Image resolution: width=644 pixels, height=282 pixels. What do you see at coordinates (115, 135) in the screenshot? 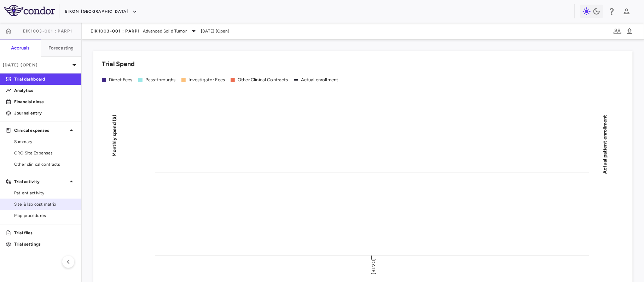
I see `tspan: Monthly spend ($)` at bounding box center [115, 135].